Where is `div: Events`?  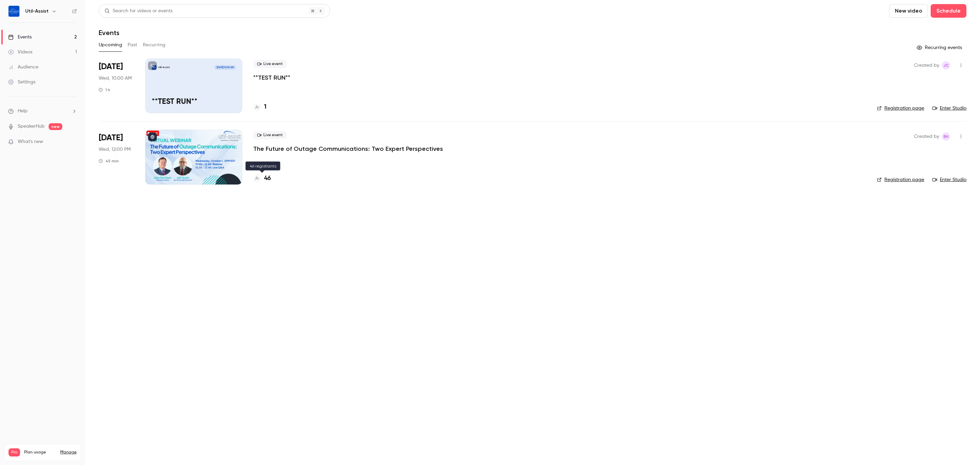
div: Events is located at coordinates (20, 37).